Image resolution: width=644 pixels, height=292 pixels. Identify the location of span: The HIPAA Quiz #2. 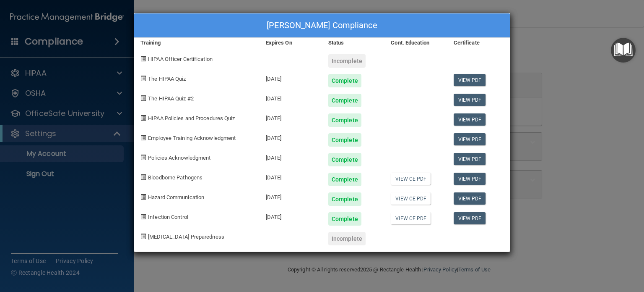
(171, 98).